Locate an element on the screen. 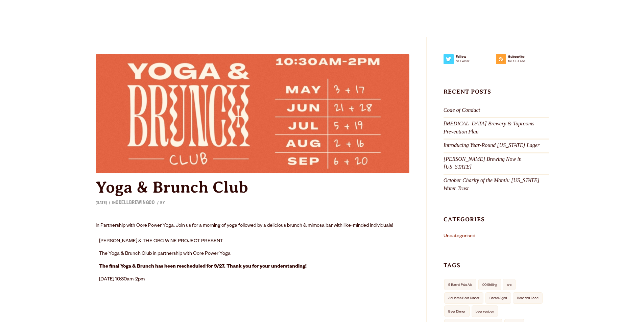  span: Taprooms is located at coordinates (160, 11).